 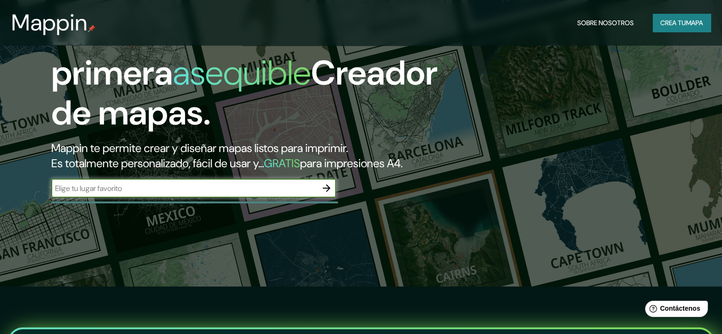 What do you see at coordinates (49, 22) in the screenshot?
I see `font: Mappin` at bounding box center [49, 22].